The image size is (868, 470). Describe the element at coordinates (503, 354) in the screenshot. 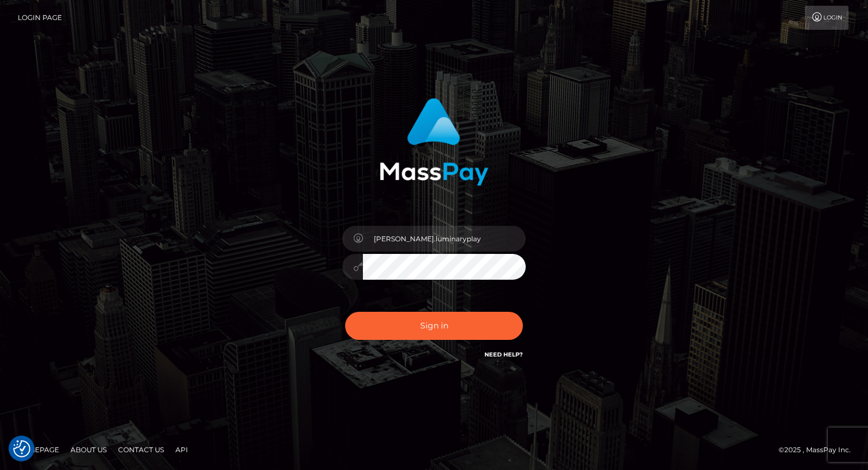

I see `a: Need Help?` at that location.